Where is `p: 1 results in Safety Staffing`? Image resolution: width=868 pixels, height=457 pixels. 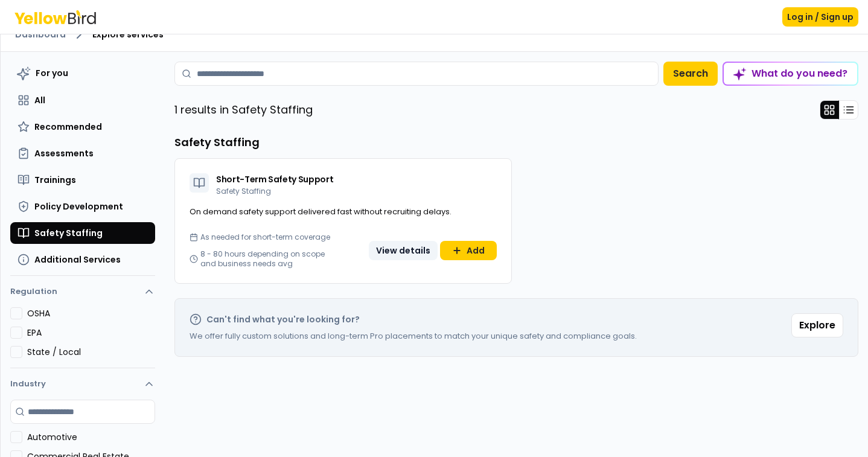 p: 1 results in Safety Staffing is located at coordinates (243, 110).